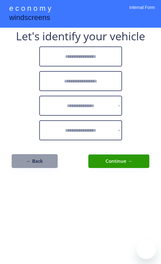  What do you see at coordinates (35, 161) in the screenshot?
I see `button: ← Back` at bounding box center [35, 161].